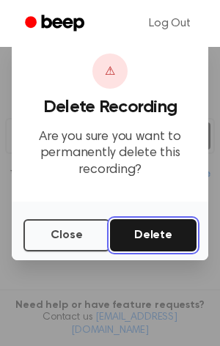 This screenshot has width=220, height=346. Describe the element at coordinates (169, 23) in the screenshot. I see `a: Log Out` at that location.